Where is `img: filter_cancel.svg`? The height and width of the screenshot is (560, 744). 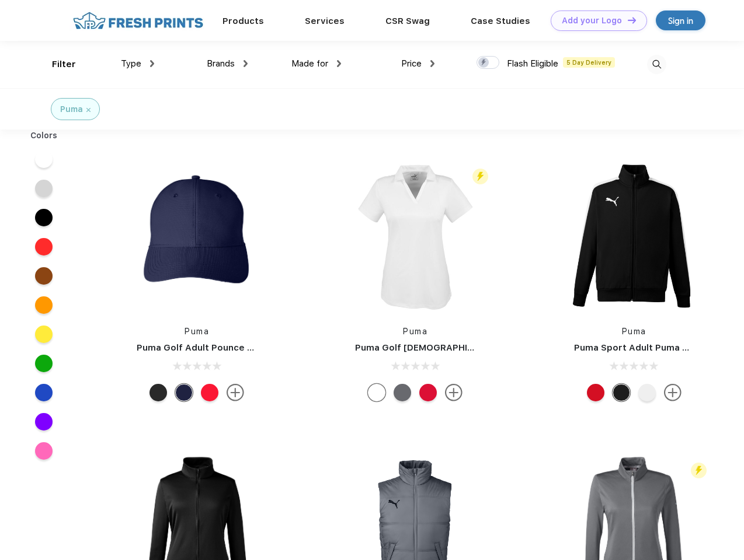
img: filter_cancel.svg is located at coordinates (88, 109).